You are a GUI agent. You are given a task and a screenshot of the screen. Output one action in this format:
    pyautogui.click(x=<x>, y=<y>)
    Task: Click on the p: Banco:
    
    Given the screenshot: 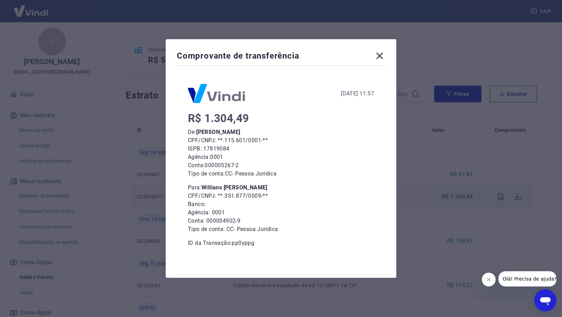 What is the action you would take?
    pyautogui.click(x=281, y=205)
    